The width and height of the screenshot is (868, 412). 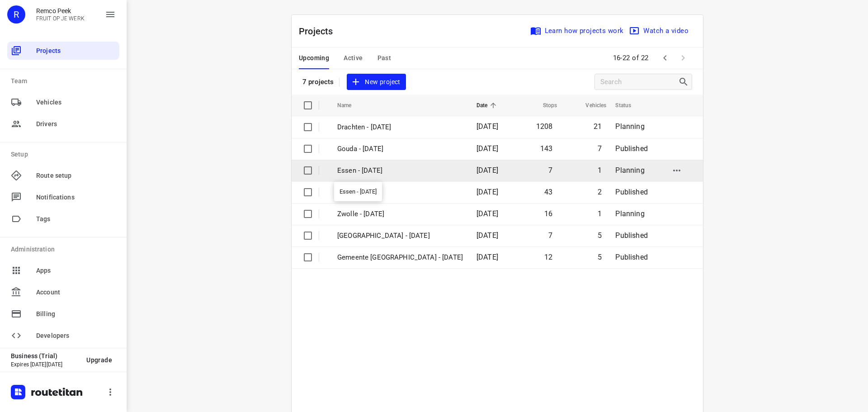 What do you see at coordinates (63, 219) in the screenshot?
I see `div: Tags` at bounding box center [63, 219].